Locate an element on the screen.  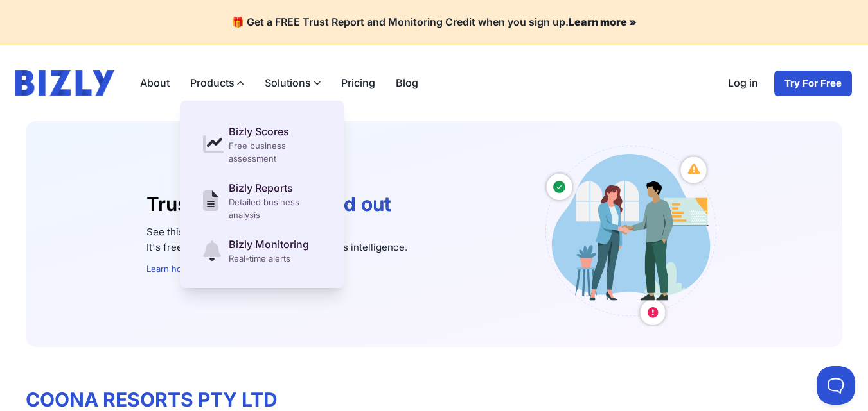
a: Bizly Scores Free business assessment is located at coordinates (262, 144).